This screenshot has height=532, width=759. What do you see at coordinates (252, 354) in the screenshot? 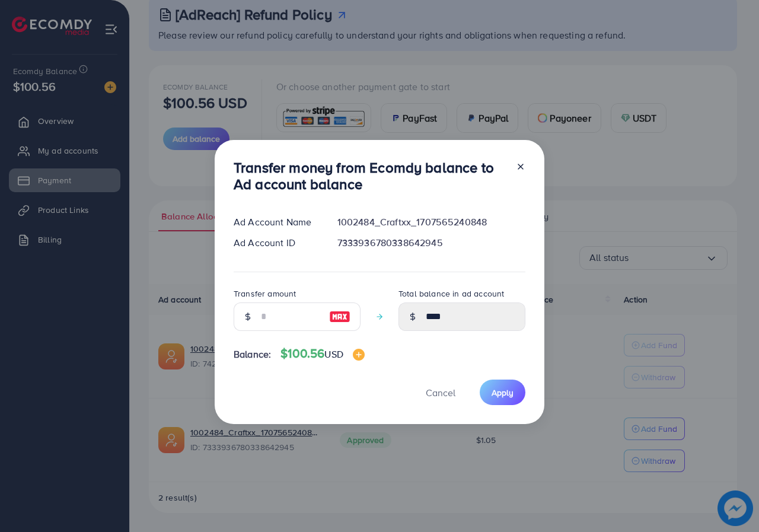
I see `span: Balance:` at bounding box center [252, 354].